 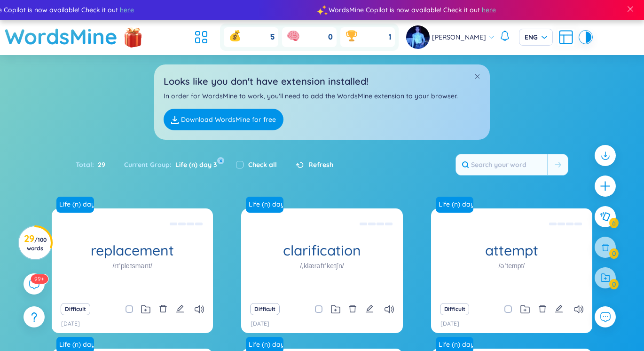 What do you see at coordinates (223, 119) in the screenshot?
I see `a: Download WordsMine for free` at bounding box center [223, 119].